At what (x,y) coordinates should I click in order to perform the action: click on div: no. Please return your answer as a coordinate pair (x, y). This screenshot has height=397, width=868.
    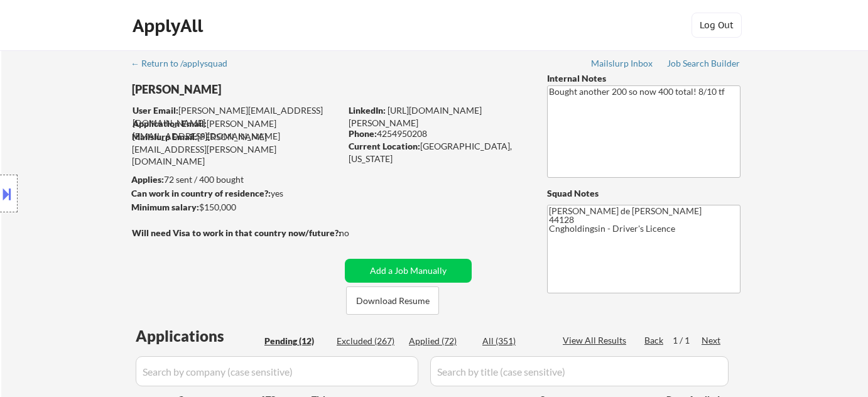
    Looking at the image, I should click on (356, 233).